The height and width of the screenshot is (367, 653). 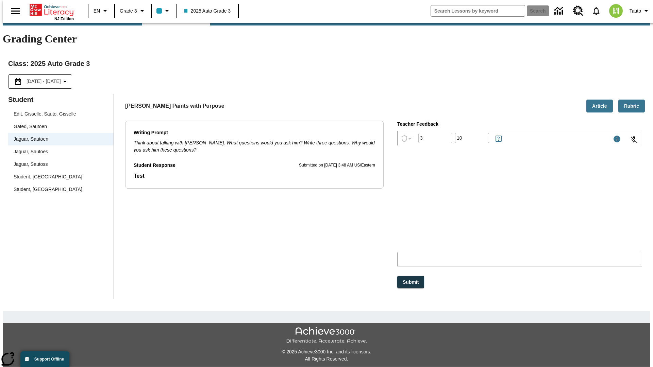 What do you see at coordinates (478, 11) in the screenshot?
I see `input: search field` at bounding box center [478, 11].